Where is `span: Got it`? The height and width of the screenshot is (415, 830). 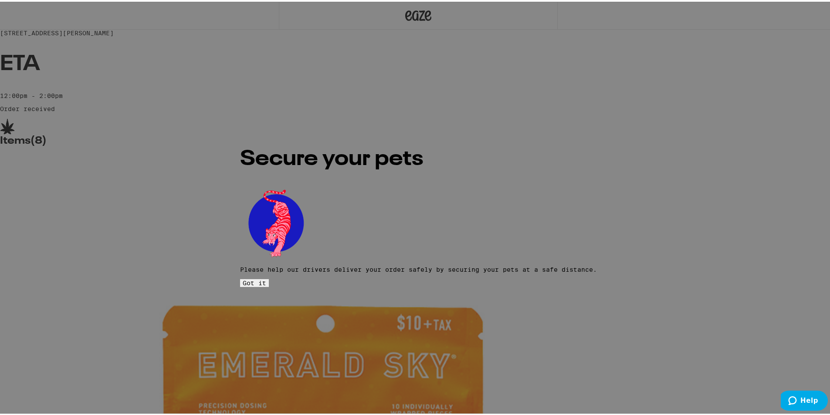 span: Got it is located at coordinates (255, 282).